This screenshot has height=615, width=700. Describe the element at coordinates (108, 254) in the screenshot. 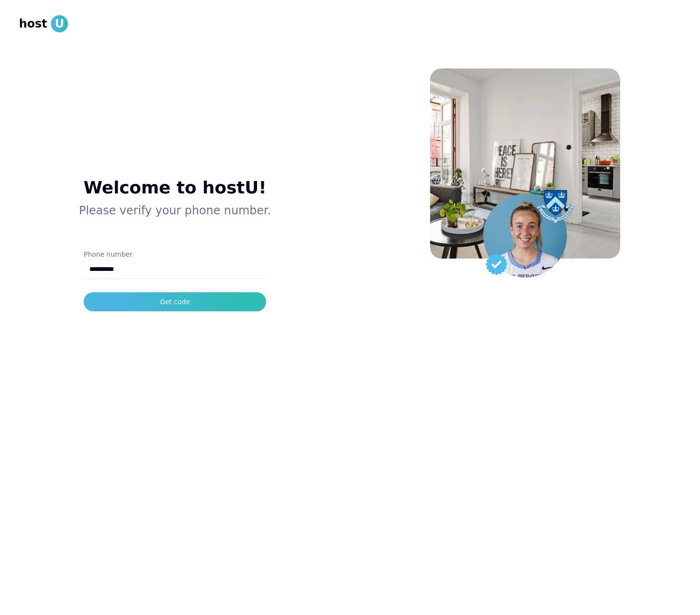

I see `label: Phone number` at that location.